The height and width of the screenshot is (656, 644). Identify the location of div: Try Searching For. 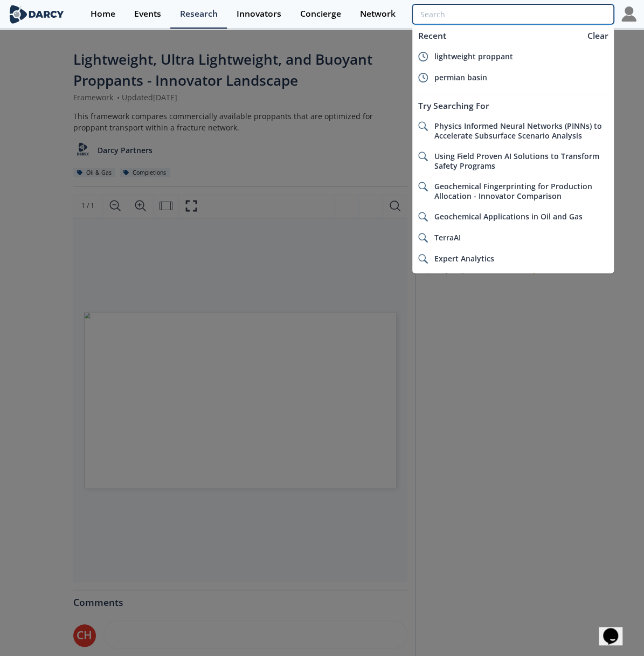
(513, 105).